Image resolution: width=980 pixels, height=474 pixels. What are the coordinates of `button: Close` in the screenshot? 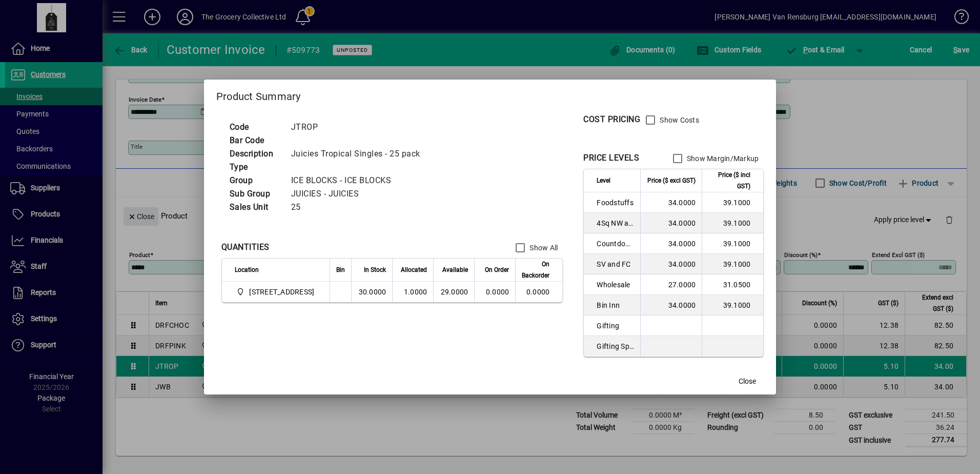 It's located at (748, 381).